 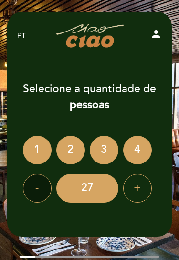 I want to click on b: pessoas, so click(x=89, y=105).